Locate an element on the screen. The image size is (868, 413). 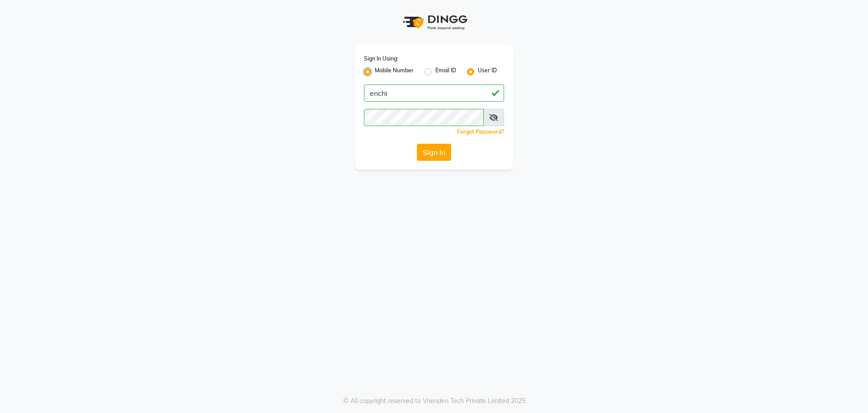
img: logo1.svg is located at coordinates (434, 22).